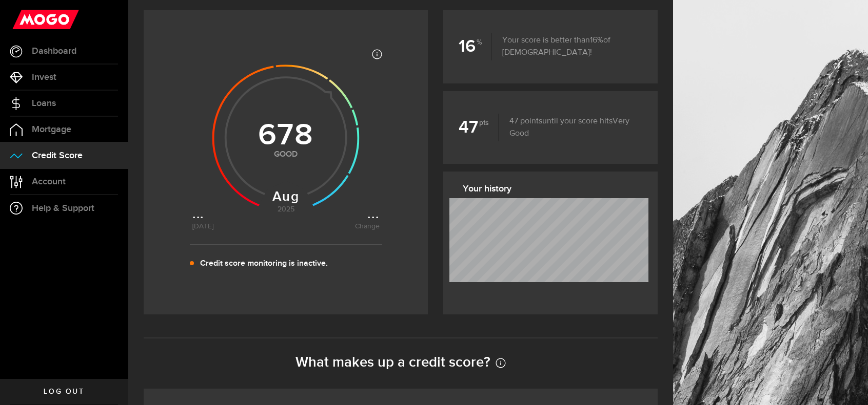 The height and width of the screenshot is (405, 868). I want to click on span: 47 points, so click(526, 122).